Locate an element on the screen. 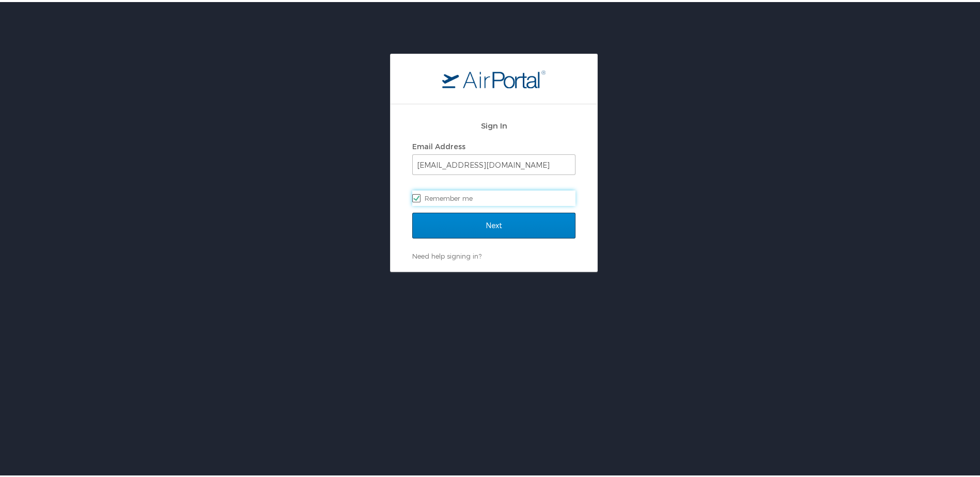  img: logo is located at coordinates (494, 77).